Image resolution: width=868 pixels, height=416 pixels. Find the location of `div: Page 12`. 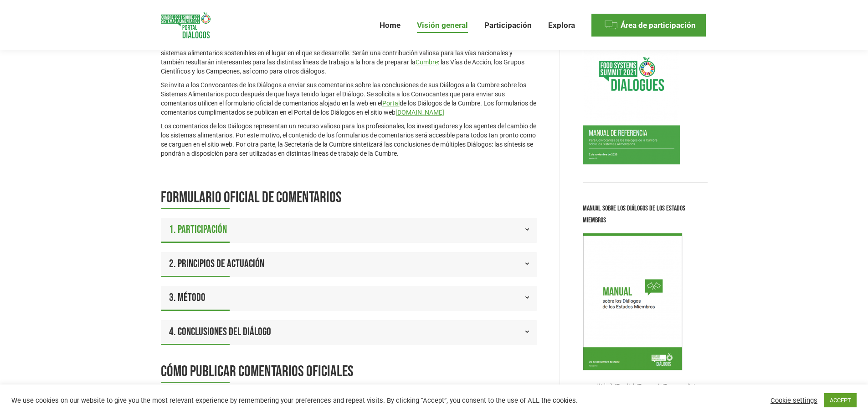

div: Page 12 is located at coordinates (349, 167).